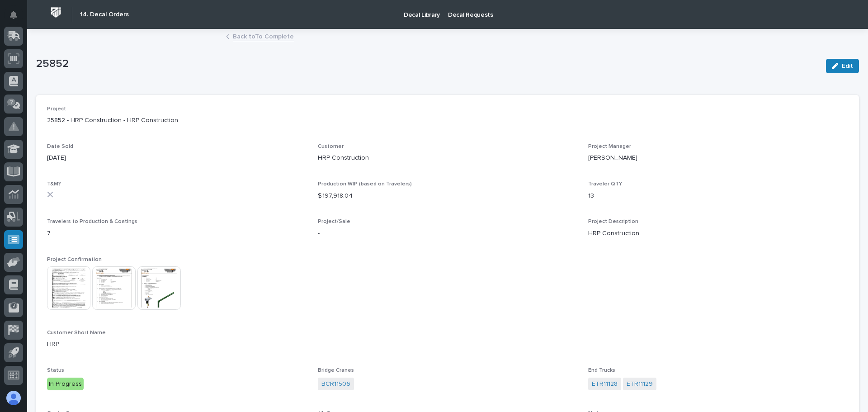  What do you see at coordinates (92, 222) in the screenshot?
I see `span: Travelers to Production & Coatings` at bounding box center [92, 222].